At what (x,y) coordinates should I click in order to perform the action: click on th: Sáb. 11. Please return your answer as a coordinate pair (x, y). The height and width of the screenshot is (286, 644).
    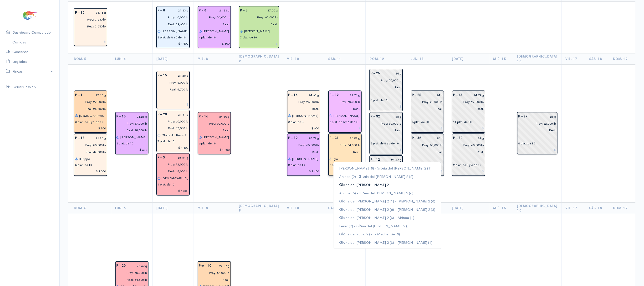
    Looking at the image, I should click on (345, 208).